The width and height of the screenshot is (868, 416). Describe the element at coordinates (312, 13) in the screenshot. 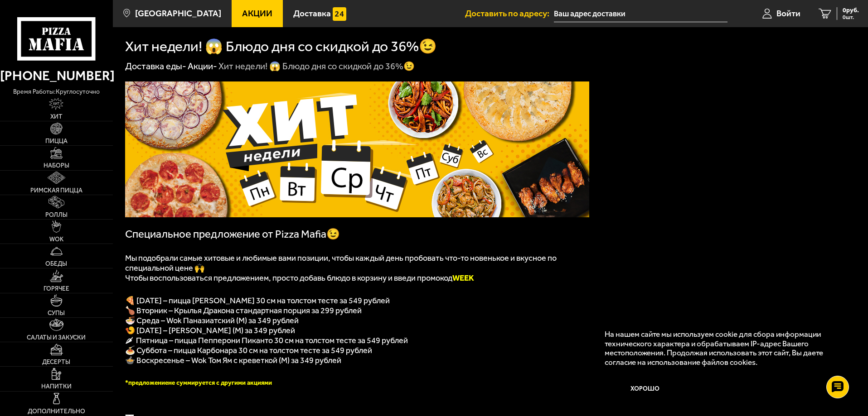

I see `span: Доставка` at that location.